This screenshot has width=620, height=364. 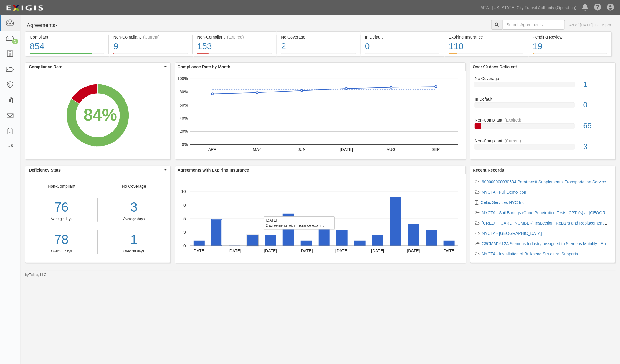 I want to click on span: Compliance Rate, so click(x=96, y=67).